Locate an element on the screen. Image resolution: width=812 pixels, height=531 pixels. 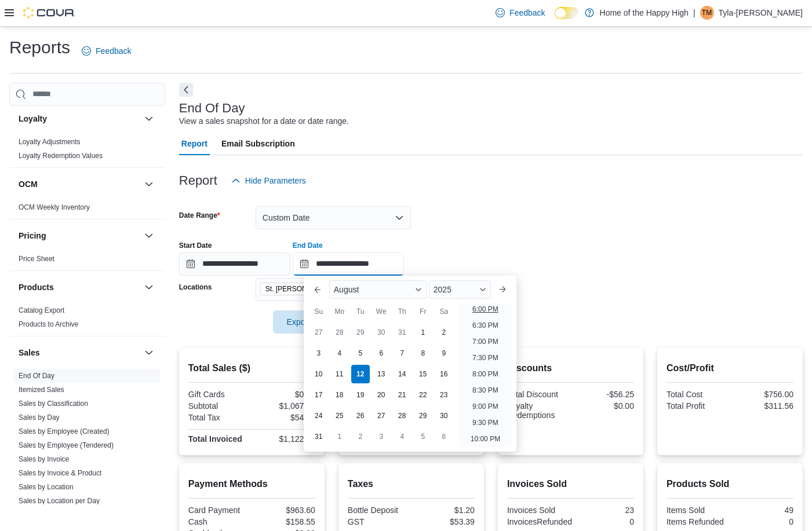
span: Sales by Employee (Tendered) is located at coordinates (66, 445).